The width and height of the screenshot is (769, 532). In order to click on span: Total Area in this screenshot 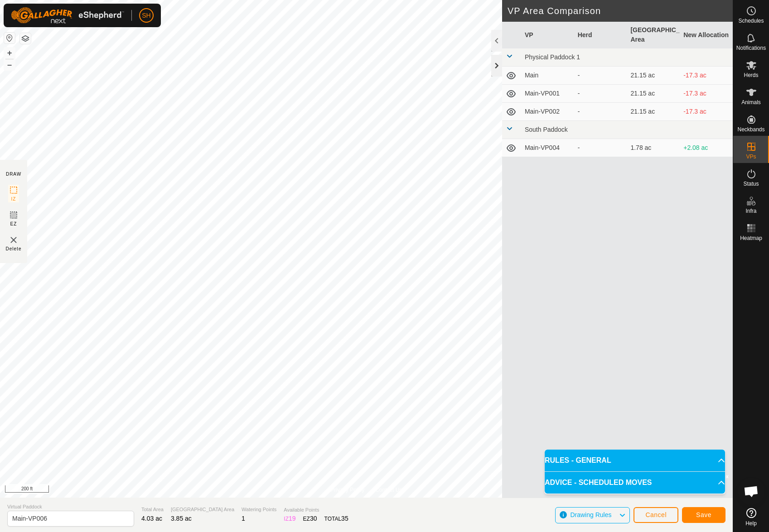, I will do `click(152, 509)`.